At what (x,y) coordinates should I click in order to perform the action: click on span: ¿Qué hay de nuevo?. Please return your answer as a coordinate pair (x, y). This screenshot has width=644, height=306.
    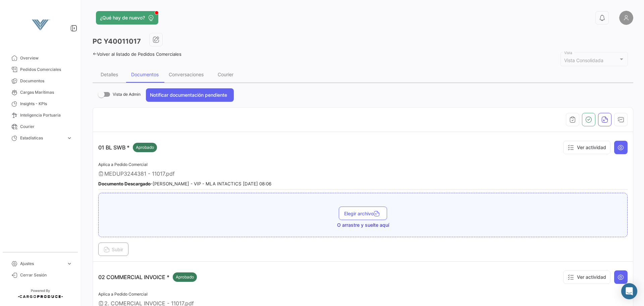
    Looking at the image, I should click on (123, 18).